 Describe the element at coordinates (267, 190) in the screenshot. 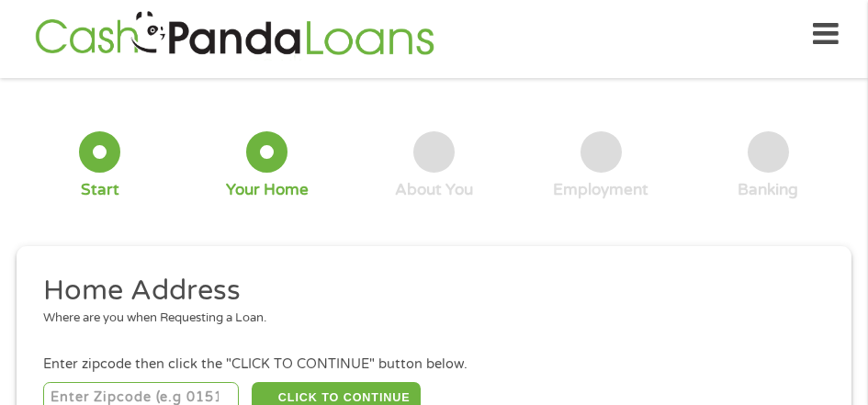

I see `div: Your Home` at that location.